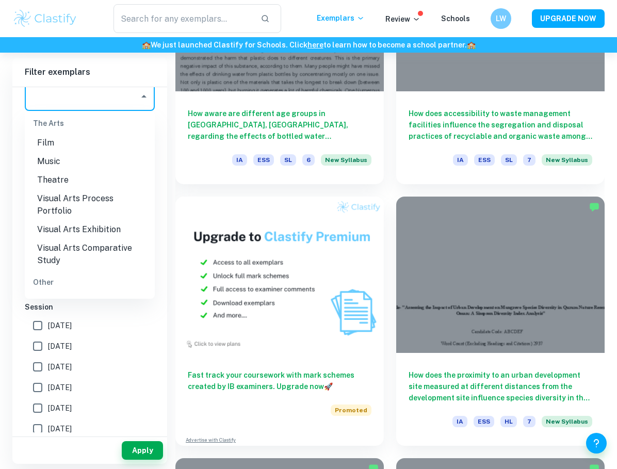 Image resolution: width=617 pixels, height=469 pixels. Describe the element at coordinates (90, 307) in the screenshot. I see `h6: Session` at that location.